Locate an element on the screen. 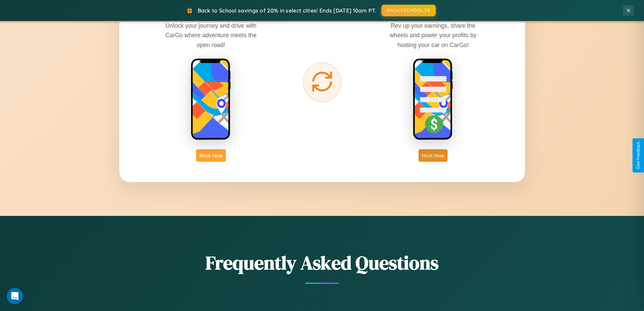  h2: Frequently Asked Questions is located at coordinates (322, 262).